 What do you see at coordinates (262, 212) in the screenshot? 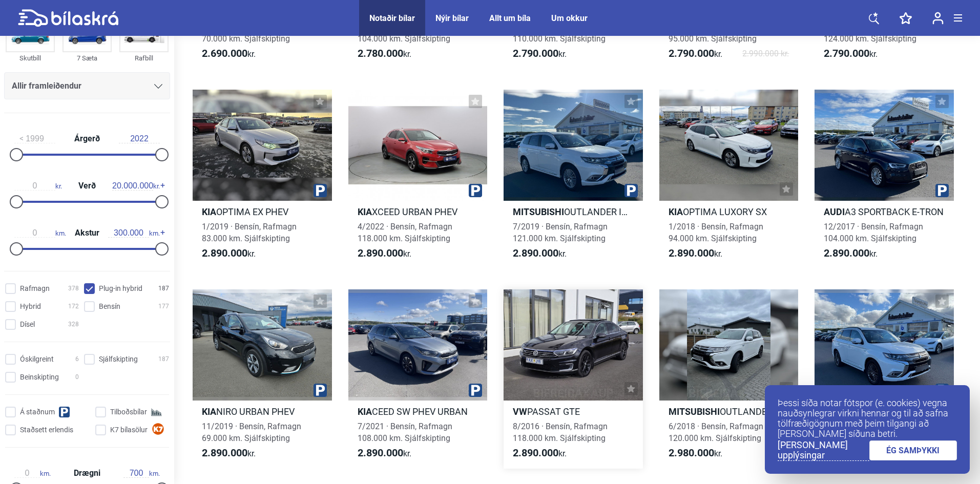
I see `h2: OPTIMA EX PHEV` at bounding box center [262, 212].